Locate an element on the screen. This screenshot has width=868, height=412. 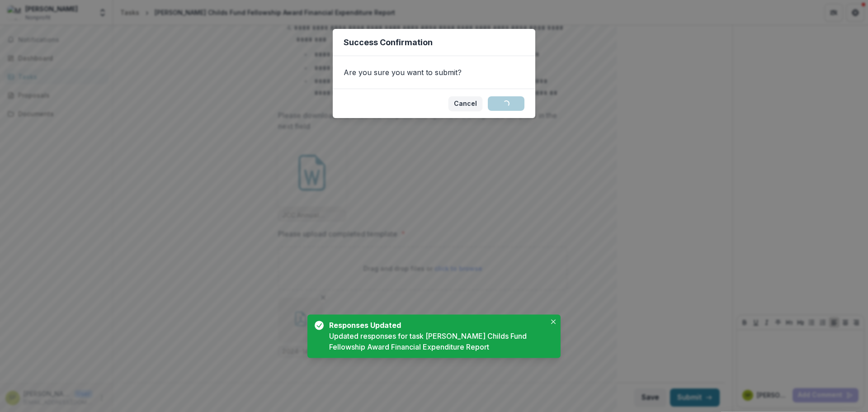
div: Responses Updated is located at coordinates (436, 325).